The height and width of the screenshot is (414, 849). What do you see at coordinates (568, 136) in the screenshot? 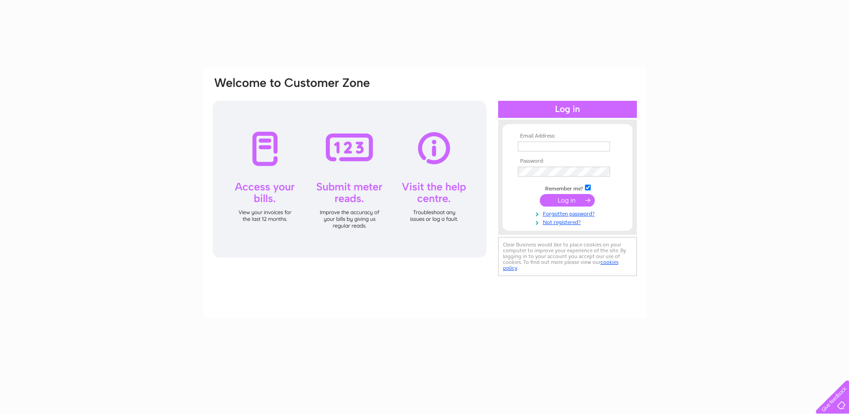
I see `th: Email Address:` at bounding box center [568, 136].